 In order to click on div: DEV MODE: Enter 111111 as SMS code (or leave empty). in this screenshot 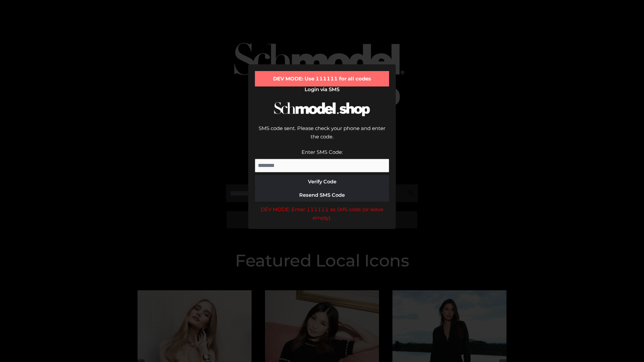, I will do `click(322, 213)`.